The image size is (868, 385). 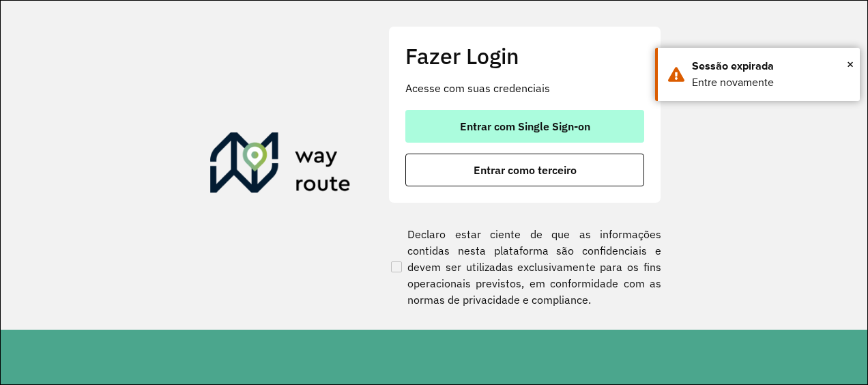 I want to click on button: Close, so click(x=850, y=64).